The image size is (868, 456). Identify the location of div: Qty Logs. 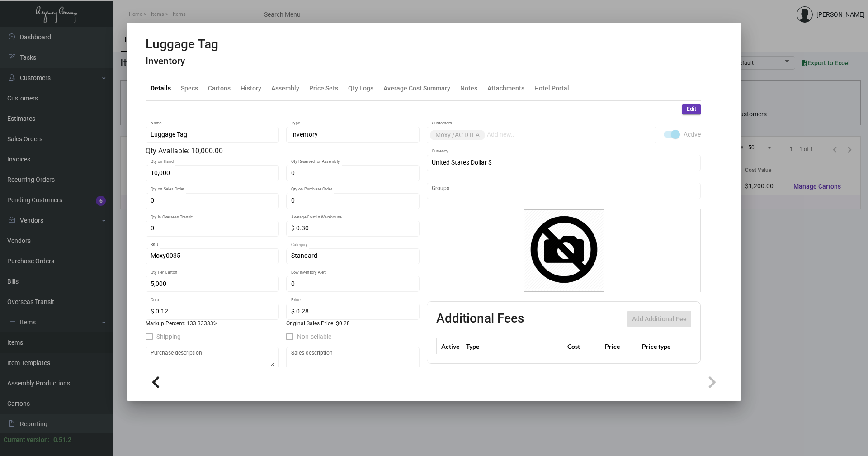
(361, 87).